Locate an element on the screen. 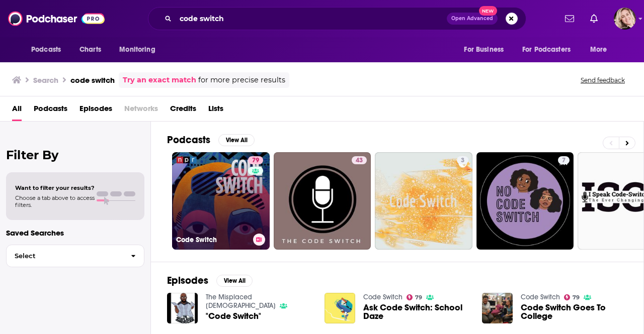 This screenshot has width=644, height=334. a: Lists is located at coordinates (216, 110).